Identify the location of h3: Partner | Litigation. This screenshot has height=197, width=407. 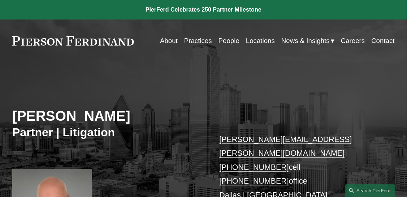
(108, 132).